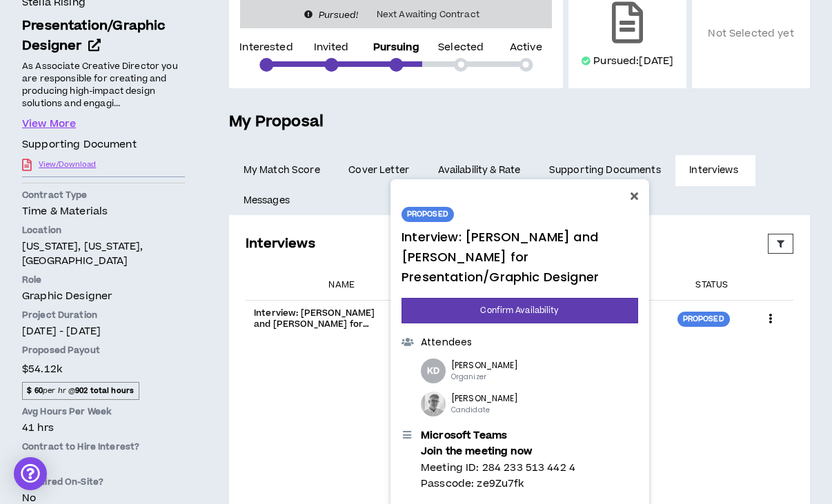  I want to click on h5: My Proposal, so click(519, 122).